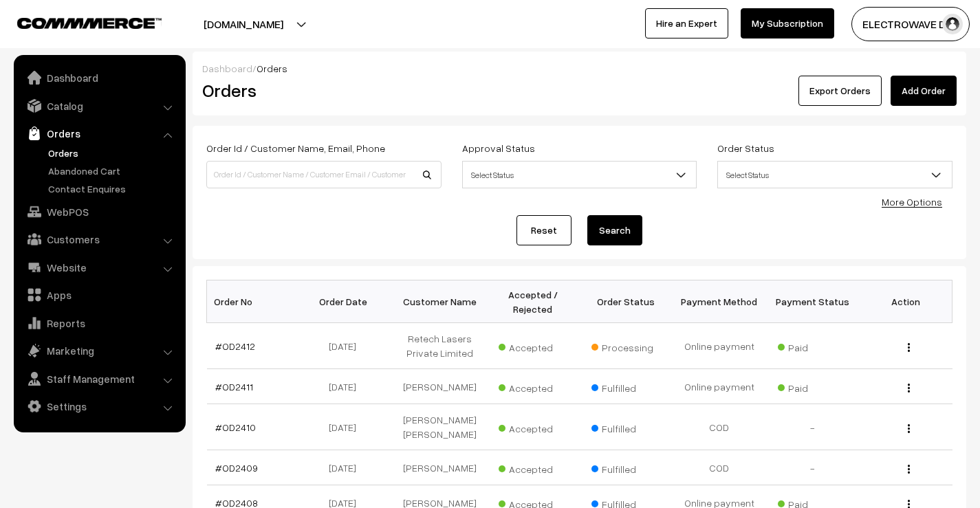 The width and height of the screenshot is (980, 508). I want to click on span: Processing, so click(626, 346).